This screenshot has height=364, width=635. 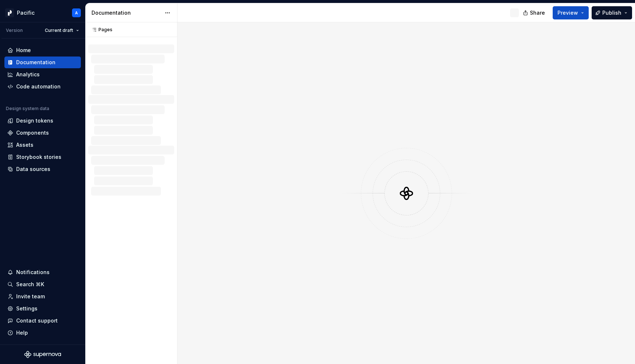 I want to click on div: Version, so click(x=15, y=31).